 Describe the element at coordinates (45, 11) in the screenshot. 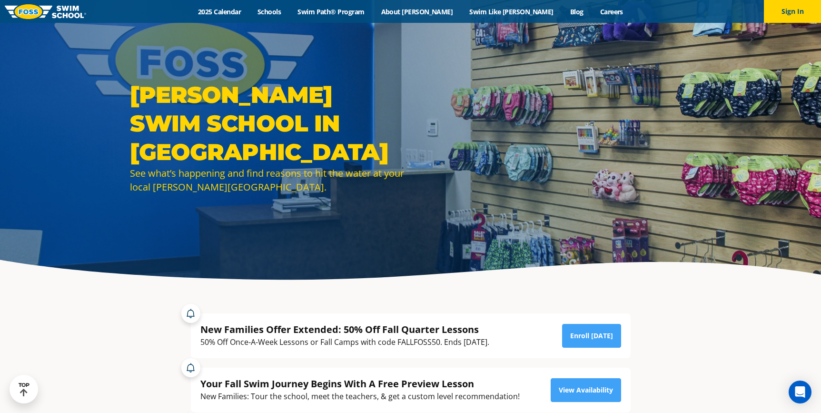

I see `img: FOSS Swim School Logo` at that location.